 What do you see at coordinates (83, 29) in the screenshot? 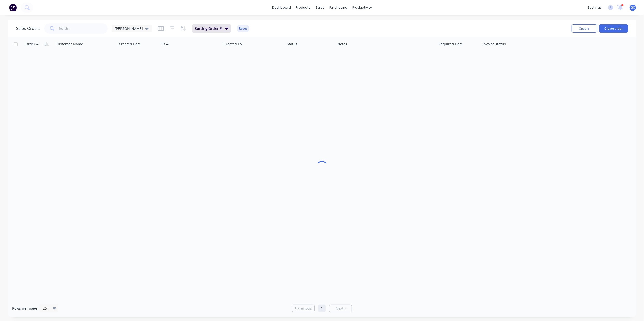
I see `input: Search...` at bounding box center [83, 29].